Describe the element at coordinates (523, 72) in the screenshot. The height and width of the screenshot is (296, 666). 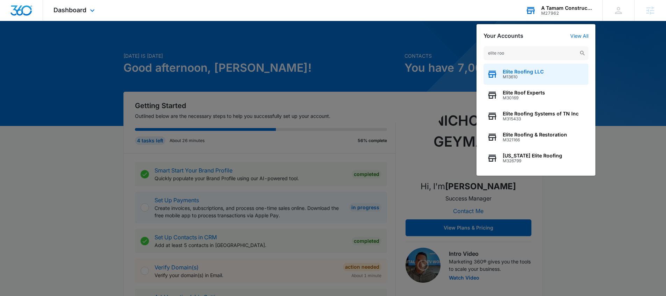
I see `span: Elite Roofing LLC` at that location.